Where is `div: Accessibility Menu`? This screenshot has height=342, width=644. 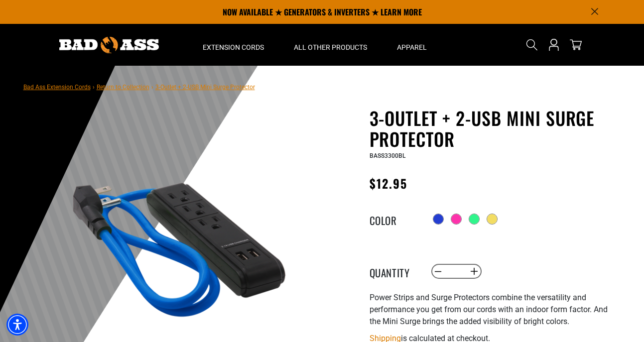 div: Accessibility Menu is located at coordinates (17, 325).